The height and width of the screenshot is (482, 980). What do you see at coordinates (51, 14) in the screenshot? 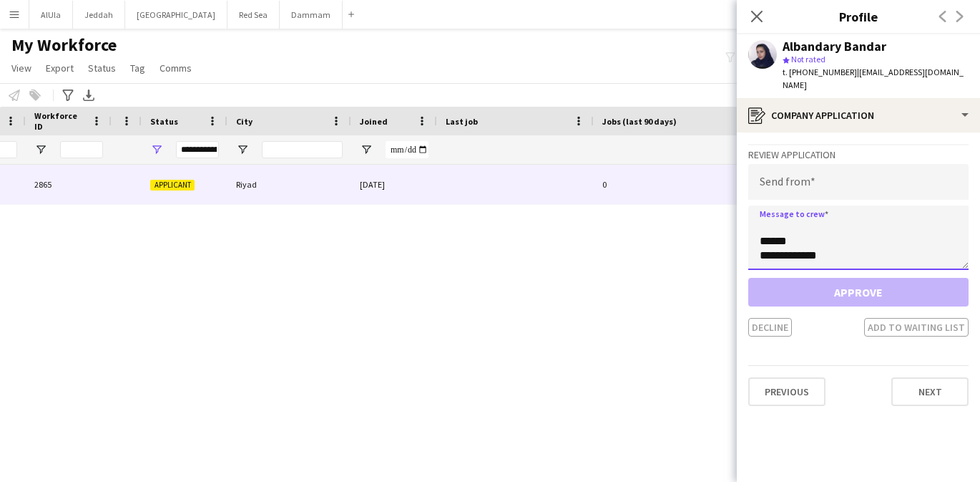
I see `button: AlUla` at bounding box center [51, 14].